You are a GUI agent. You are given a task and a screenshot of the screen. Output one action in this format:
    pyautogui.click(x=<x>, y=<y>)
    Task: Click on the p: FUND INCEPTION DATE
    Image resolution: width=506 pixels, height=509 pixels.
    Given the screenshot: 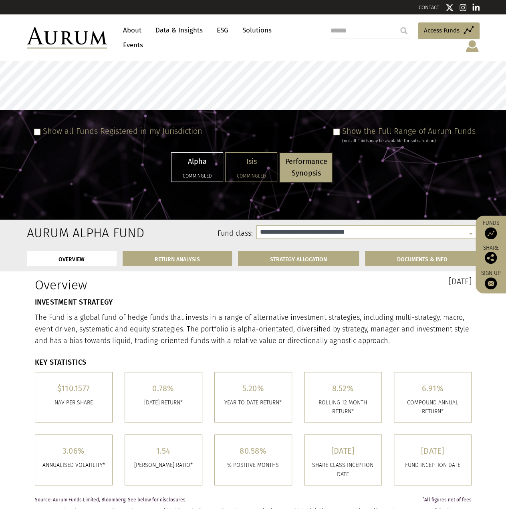 What is the action you would take?
    pyautogui.click(x=433, y=466)
    